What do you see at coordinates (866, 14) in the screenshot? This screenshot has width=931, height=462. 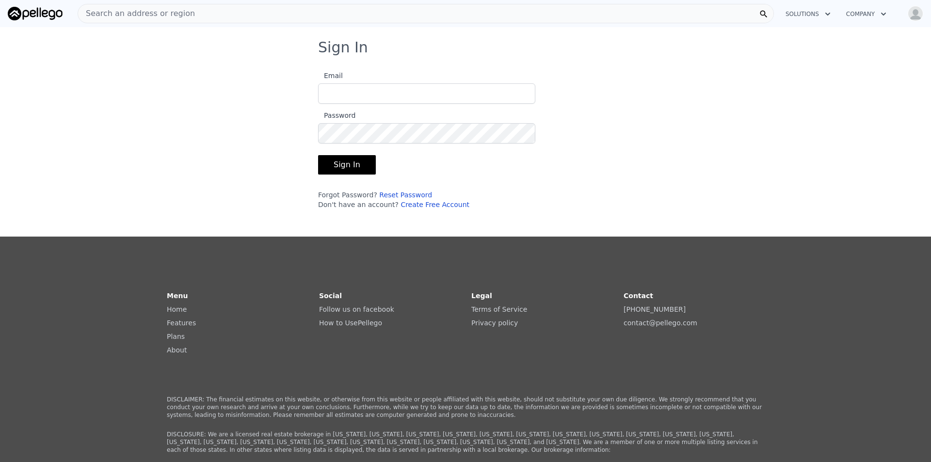 I see `button: Company` at bounding box center [866, 14].